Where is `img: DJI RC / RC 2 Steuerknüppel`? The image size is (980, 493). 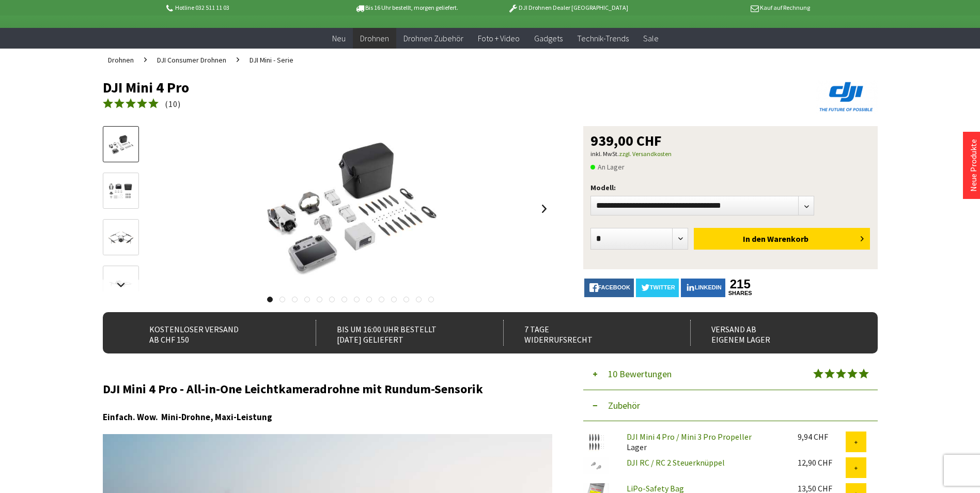 img: DJI RC / RC 2 Steuerknüppel is located at coordinates (596, 466).